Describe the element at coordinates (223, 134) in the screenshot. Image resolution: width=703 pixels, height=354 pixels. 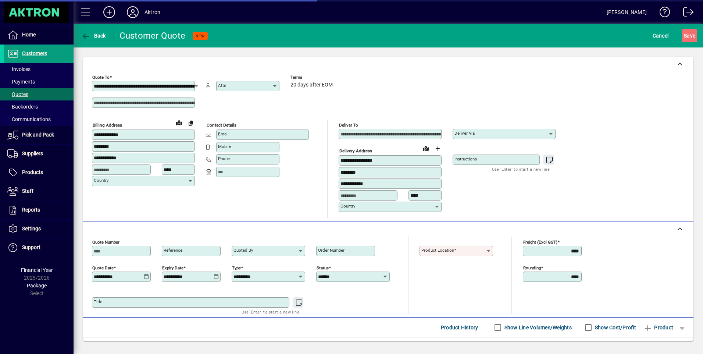
I see `mat-label: Email` at that location.